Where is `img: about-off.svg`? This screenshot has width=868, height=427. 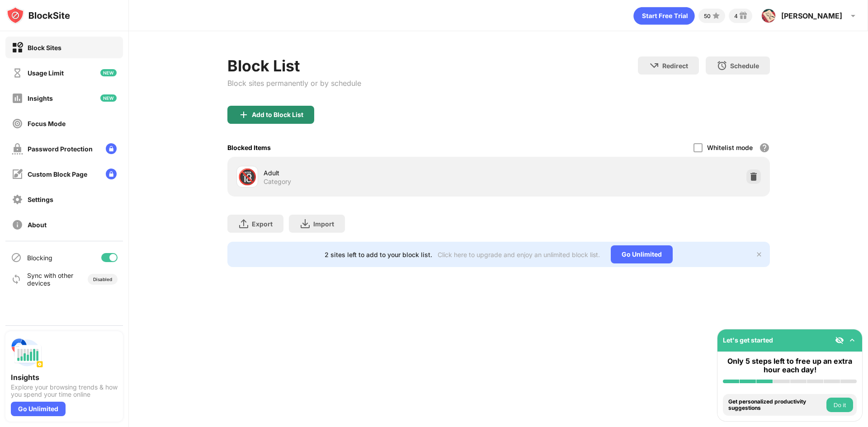
img: about-off.svg is located at coordinates (17, 225).